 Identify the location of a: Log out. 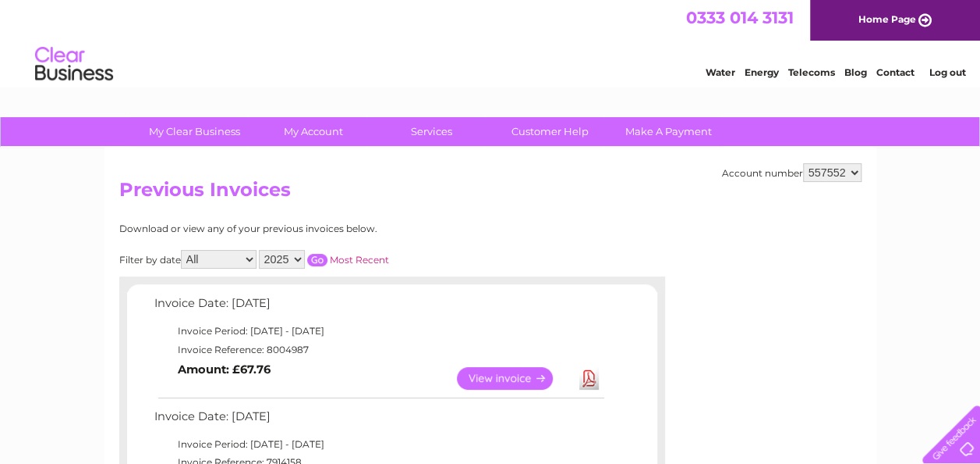
(947, 72).